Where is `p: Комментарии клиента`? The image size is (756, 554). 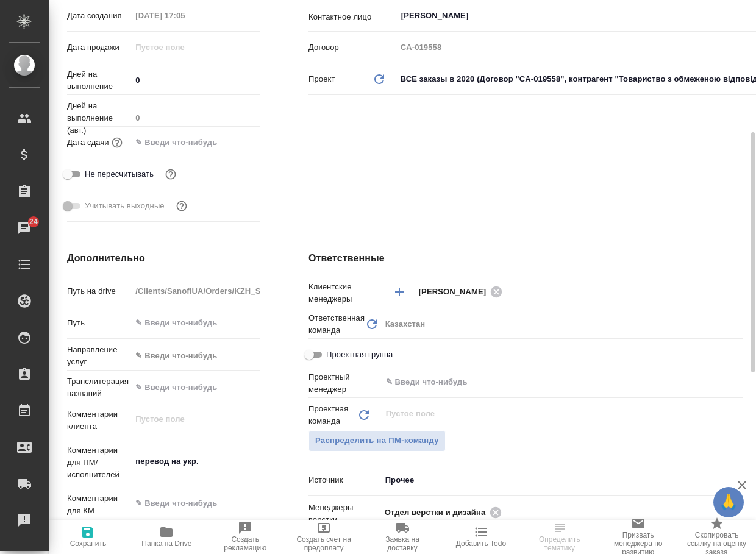 p: Комментарии клиента is located at coordinates (99, 420).